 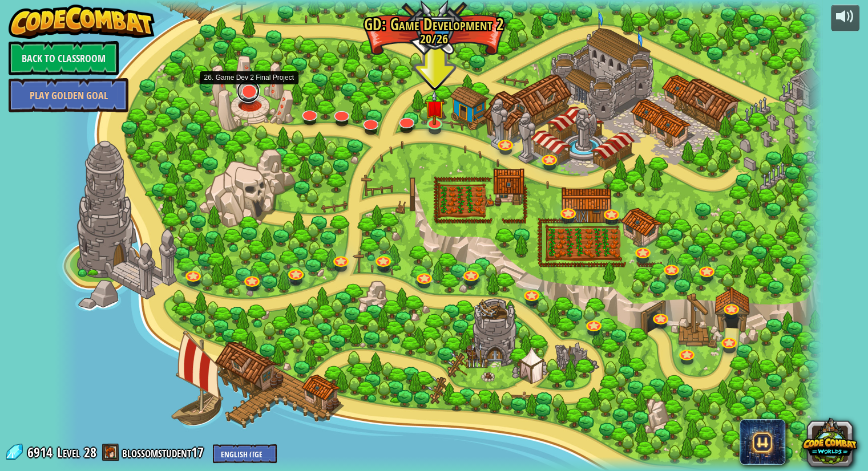 I want to click on a: blossomstudent17, so click(x=164, y=452).